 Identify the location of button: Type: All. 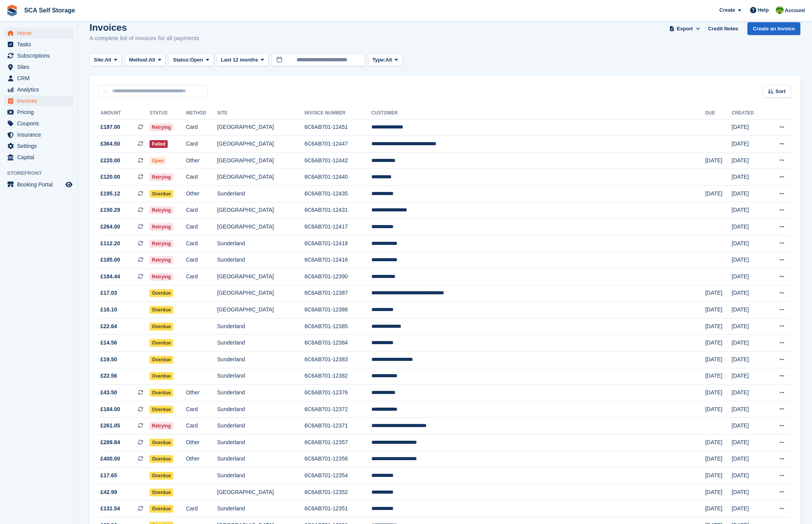
(385, 60).